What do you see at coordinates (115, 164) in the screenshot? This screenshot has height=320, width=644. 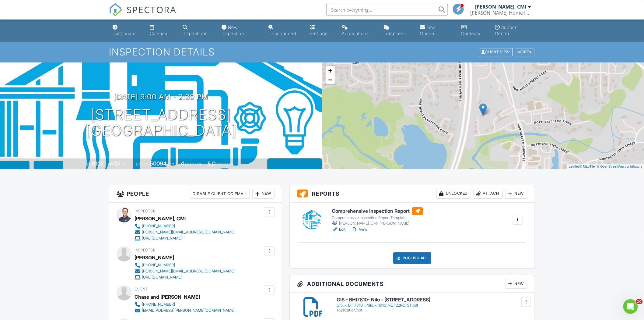 I see `div: 4127` at bounding box center [115, 164].